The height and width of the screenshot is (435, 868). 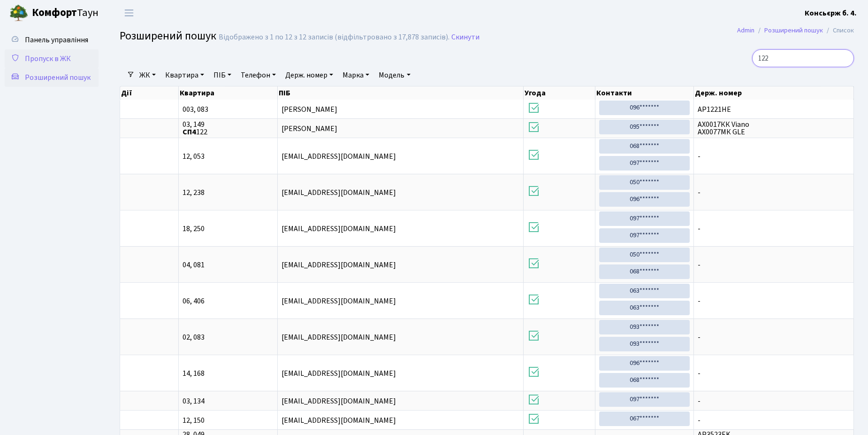 What do you see at coordinates (228, 401) in the screenshot?
I see `span: 03, 134` at bounding box center [228, 401].